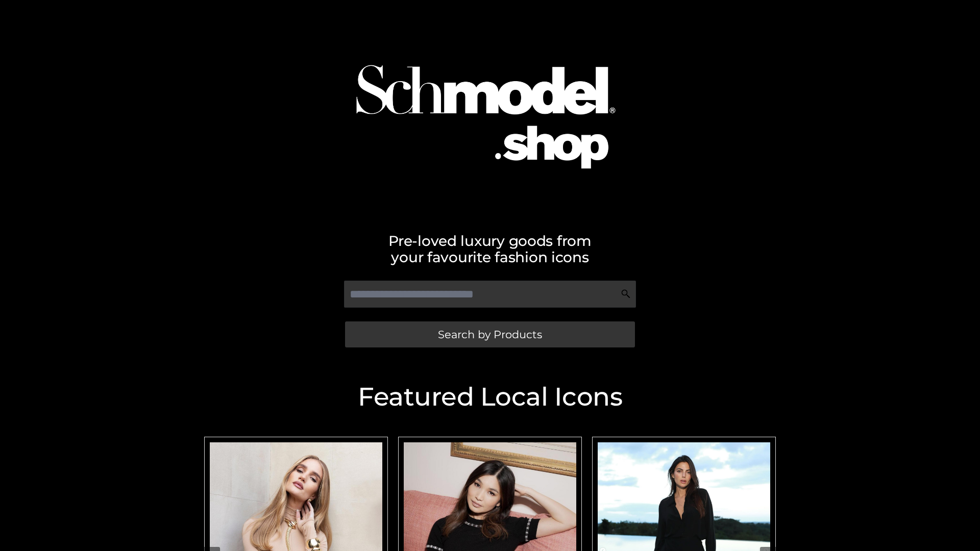 This screenshot has width=980, height=551. I want to click on span: Search by Products, so click(490, 334).